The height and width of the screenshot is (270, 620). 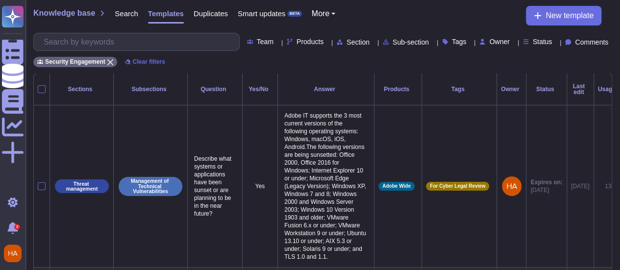 What do you see at coordinates (326, 186) in the screenshot?
I see `p: Adobe IT supports the 3 most current versions of the following operating systems: Windows, macOS,...` at bounding box center [326, 186].